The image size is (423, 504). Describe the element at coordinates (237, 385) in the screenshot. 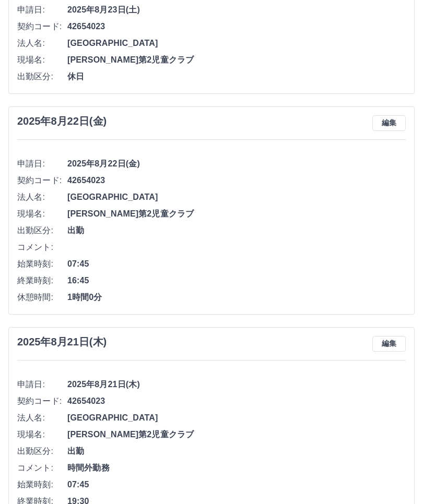

I see `span: 2025年8月21日(木)` at that location.